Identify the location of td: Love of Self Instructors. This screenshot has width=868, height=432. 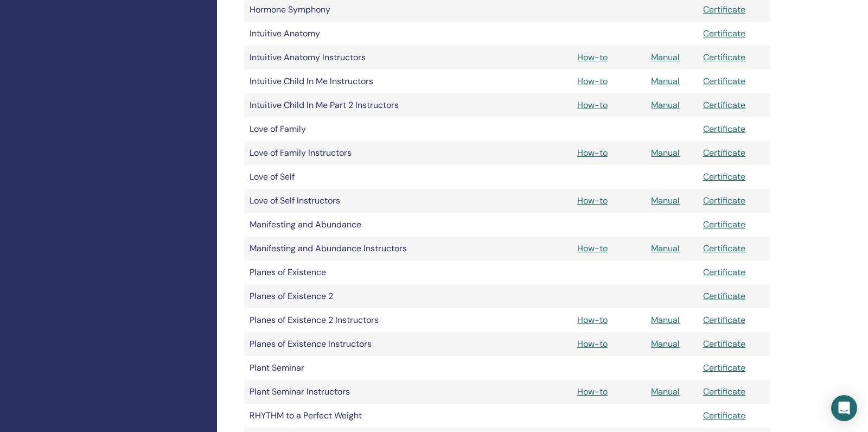
(342, 201).